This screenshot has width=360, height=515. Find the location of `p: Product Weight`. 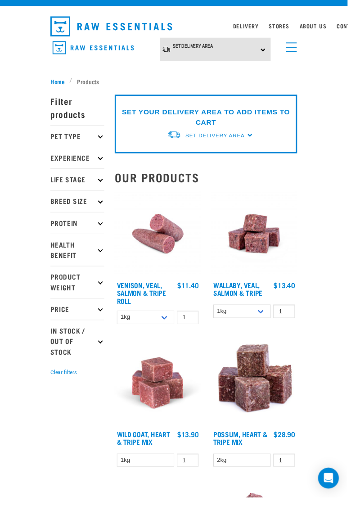

p: Product Weight is located at coordinates (80, 292).